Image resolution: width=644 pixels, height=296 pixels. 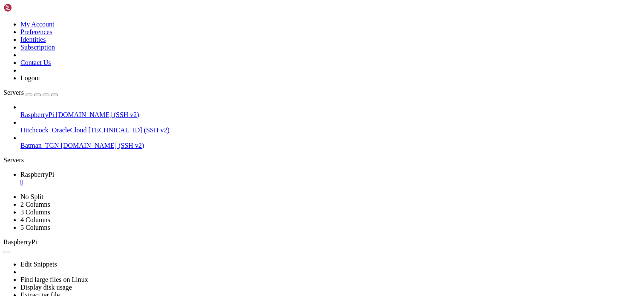 What do you see at coordinates (36, 32) in the screenshot?
I see `a: Preferences` at bounding box center [36, 32].